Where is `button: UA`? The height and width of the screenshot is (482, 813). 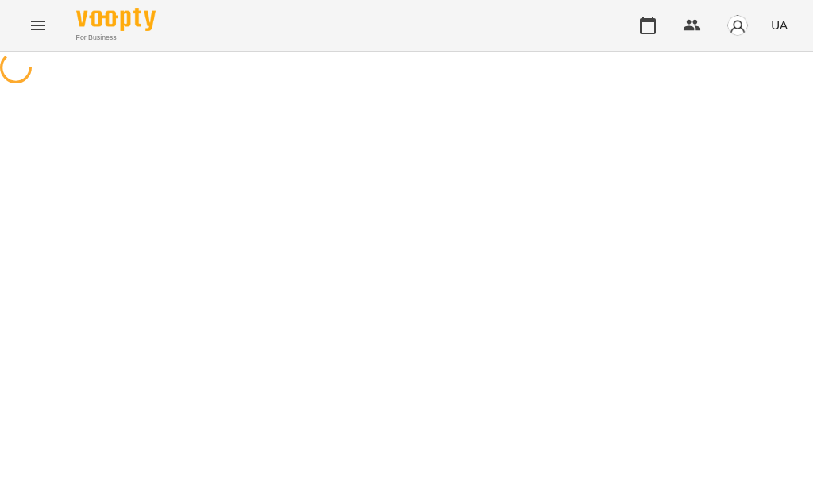 button: UA is located at coordinates (779, 25).